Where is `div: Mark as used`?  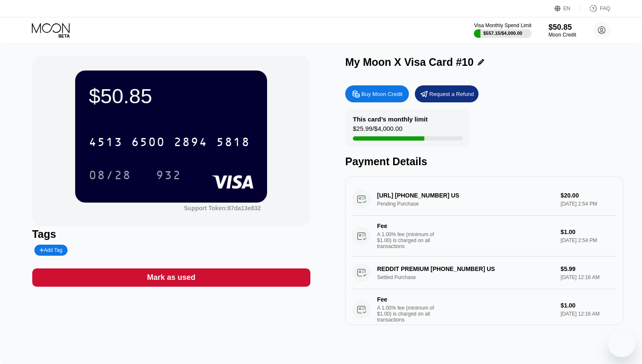
div: Mark as used is located at coordinates (171, 277).